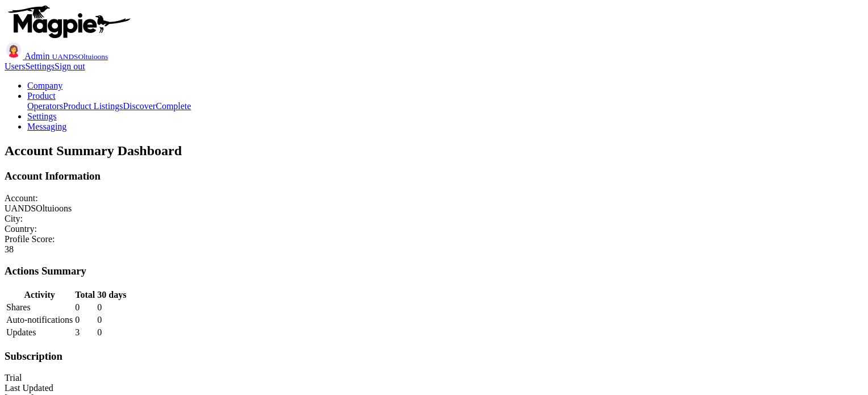 The image size is (868, 395). I want to click on h3: Subscription, so click(434, 356).